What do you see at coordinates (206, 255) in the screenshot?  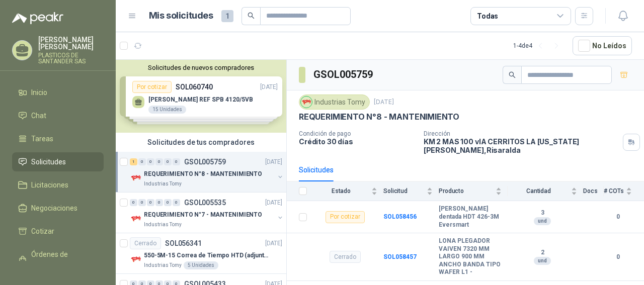 I see `p: 550-5M-15 Correa de Tiempo HTD (adjuntar ficha y /o imagenes)` at bounding box center [206, 255].